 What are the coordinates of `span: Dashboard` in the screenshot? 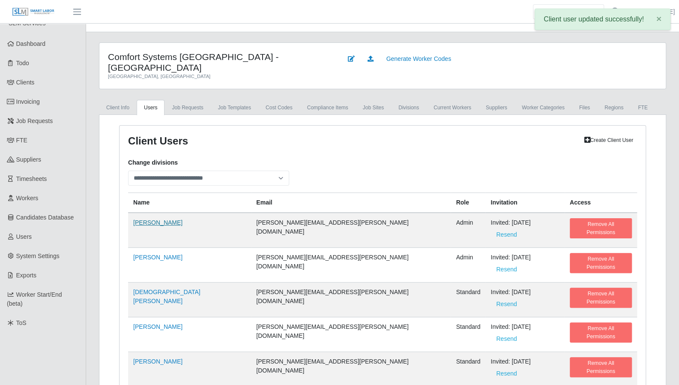 It's located at (31, 44).